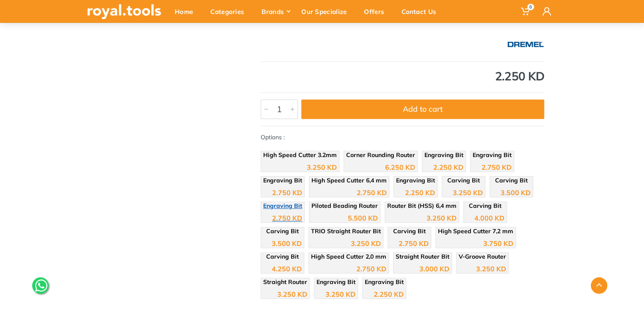 The width and height of the screenshot is (644, 309). What do you see at coordinates (380, 155) in the screenshot?
I see `span: Corner Rounding Router` at bounding box center [380, 155].